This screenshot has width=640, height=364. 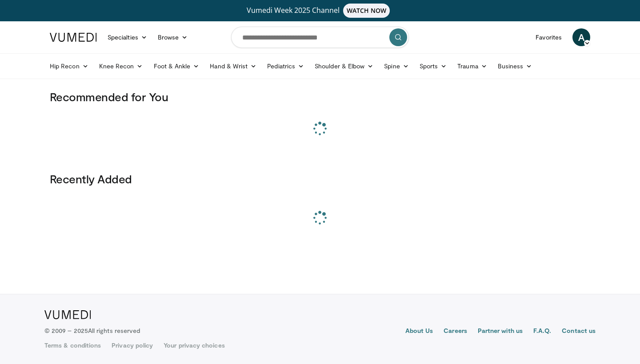 I want to click on a: Hip Recon, so click(x=69, y=66).